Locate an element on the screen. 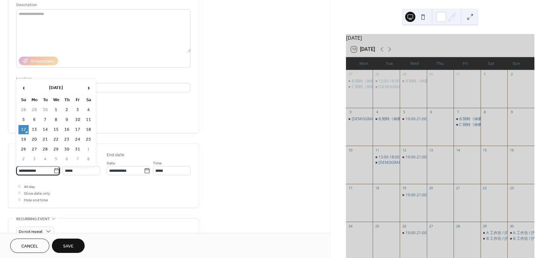 The image size is (550, 258). td: 13 is located at coordinates (34, 130).